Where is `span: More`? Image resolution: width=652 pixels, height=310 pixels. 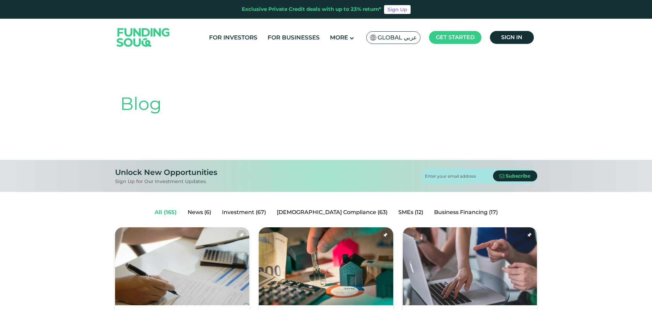 span: More is located at coordinates (339, 37).